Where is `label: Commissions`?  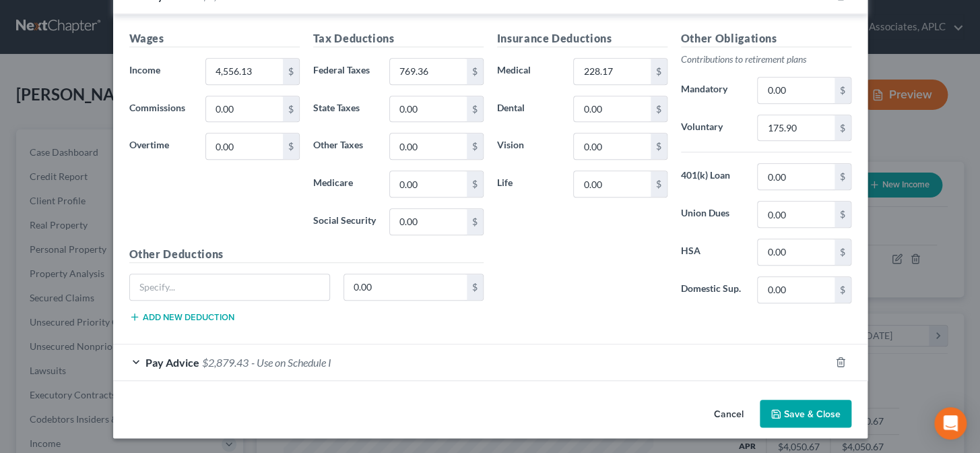 label: Commissions is located at coordinates (161, 109).